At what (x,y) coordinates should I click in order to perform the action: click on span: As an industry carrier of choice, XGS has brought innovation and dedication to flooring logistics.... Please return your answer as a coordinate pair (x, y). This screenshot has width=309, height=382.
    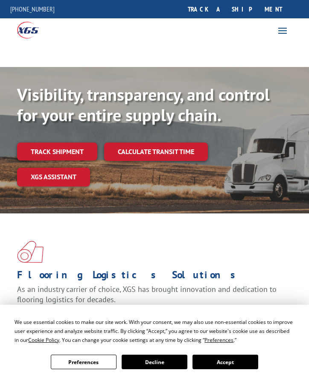
    Looking at the image, I should click on (147, 294).